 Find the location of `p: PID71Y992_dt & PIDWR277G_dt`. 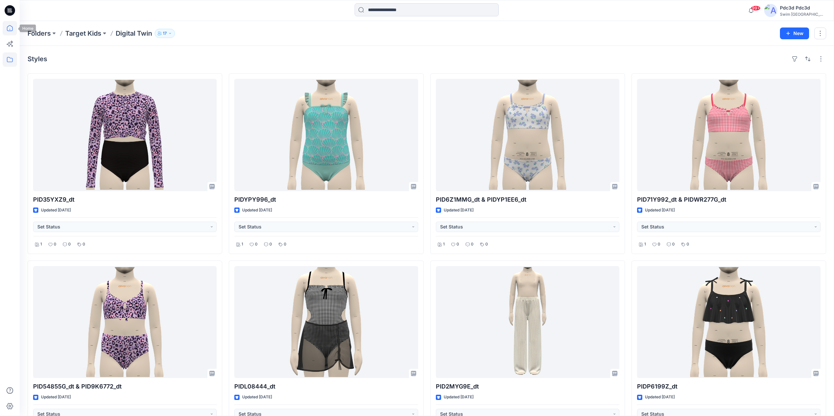

p: PID71Y992_dt & PIDWR277G_dt is located at coordinates (729, 200).